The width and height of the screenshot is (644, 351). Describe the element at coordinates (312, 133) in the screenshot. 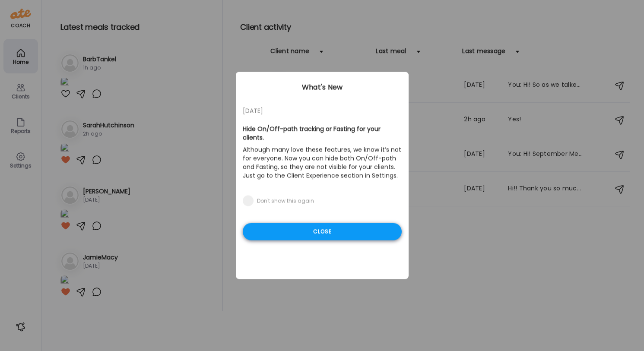

I see `b: Hide On/Off-path tracking or Fasting for your clients.` at that location.